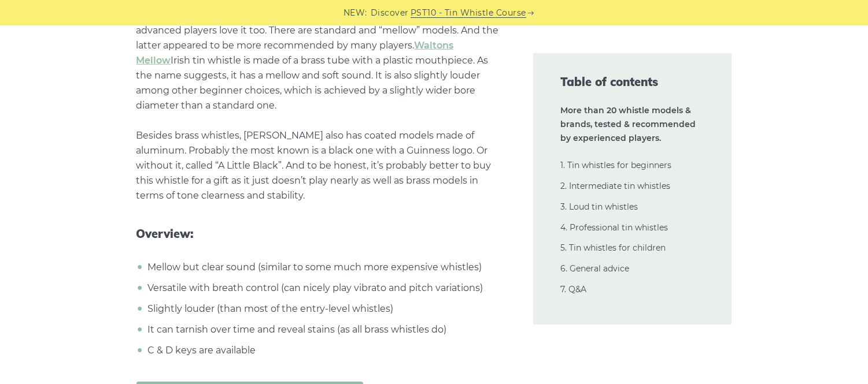 This screenshot has height=384, width=868. What do you see at coordinates (574, 289) in the screenshot?
I see `a: 7. Q&A` at bounding box center [574, 289].